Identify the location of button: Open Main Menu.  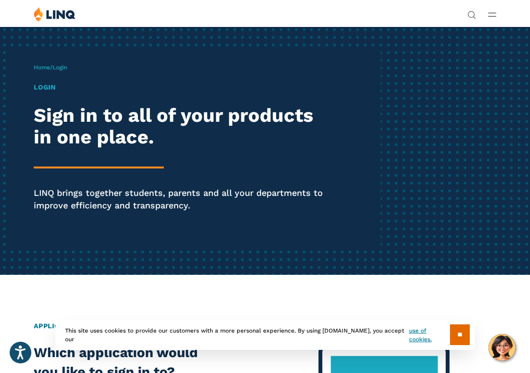
(492, 14).